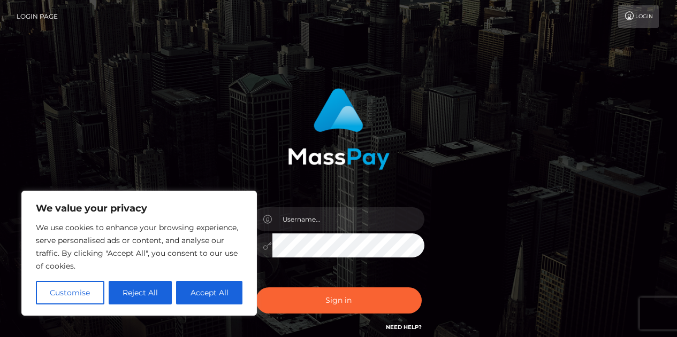 The image size is (677, 337). I want to click on button: Reject All, so click(140, 293).